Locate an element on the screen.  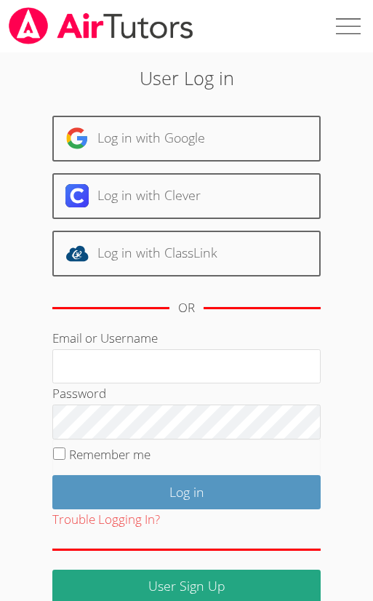
h2: User Log in is located at coordinates (186, 78).